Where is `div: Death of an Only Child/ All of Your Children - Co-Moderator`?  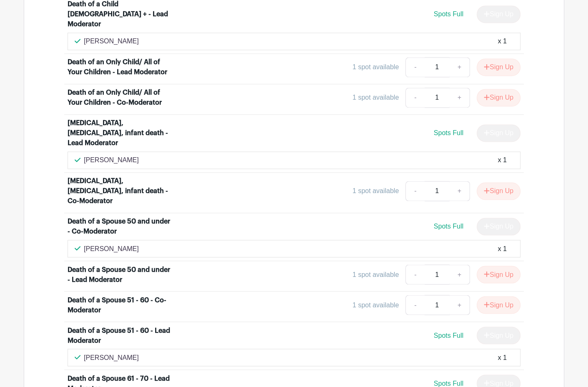 div: Death of an Only Child/ All of Your Children - Co-Moderator is located at coordinates (119, 98).